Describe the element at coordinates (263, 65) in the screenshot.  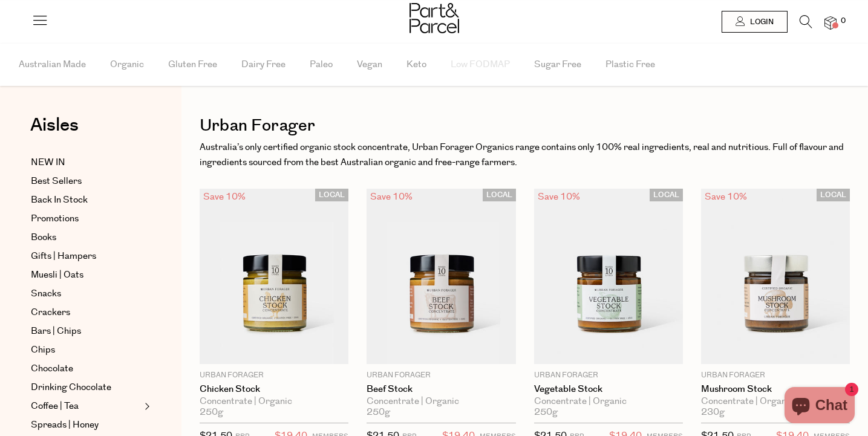
I see `span: Dairy Free` at that location.